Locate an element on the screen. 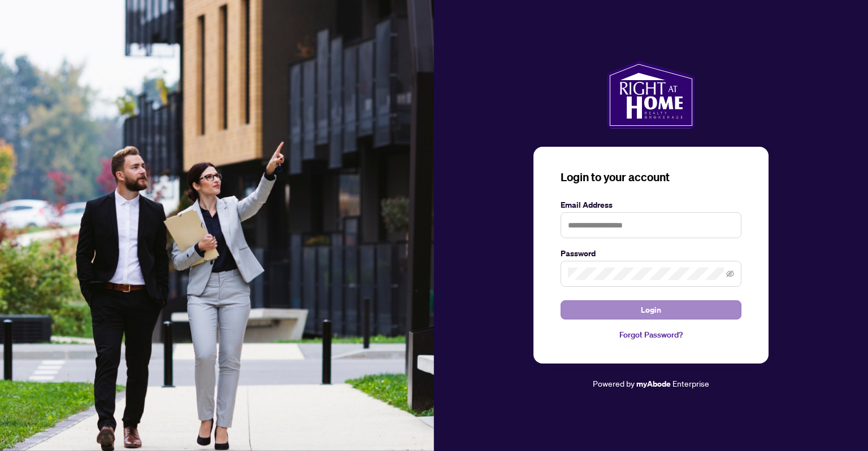 The height and width of the screenshot is (451, 868). img: ma-logo is located at coordinates (650, 95).